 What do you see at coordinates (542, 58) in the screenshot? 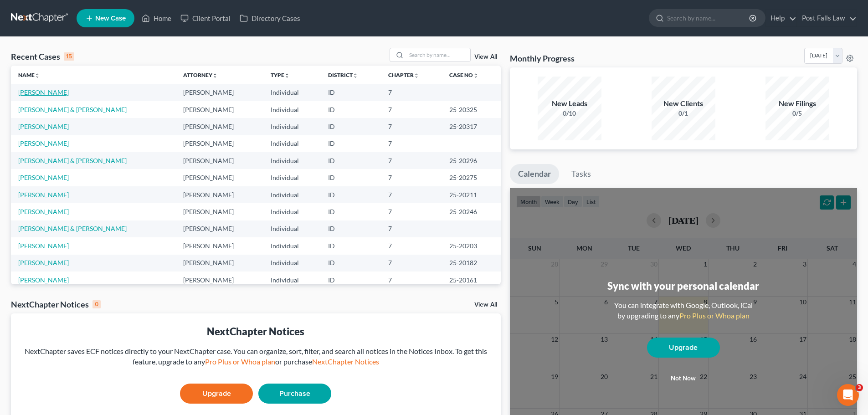
I see `h3: Monthly Progress` at bounding box center [542, 58].